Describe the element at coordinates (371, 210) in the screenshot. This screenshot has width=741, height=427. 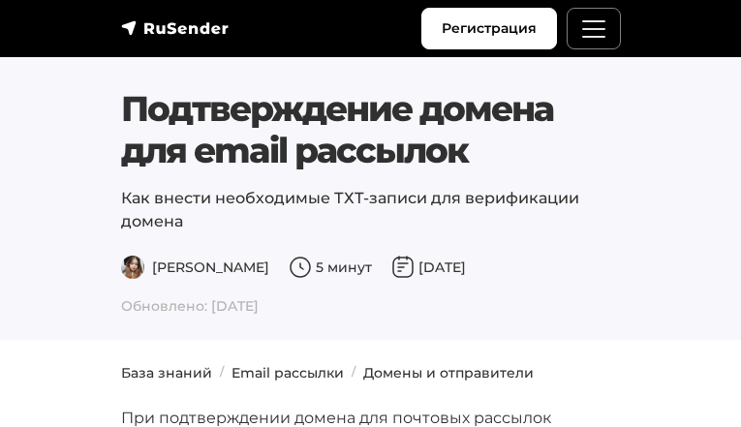
I see `p: Как внести необходимые ТХТ-записи для верификации домена` at that location.